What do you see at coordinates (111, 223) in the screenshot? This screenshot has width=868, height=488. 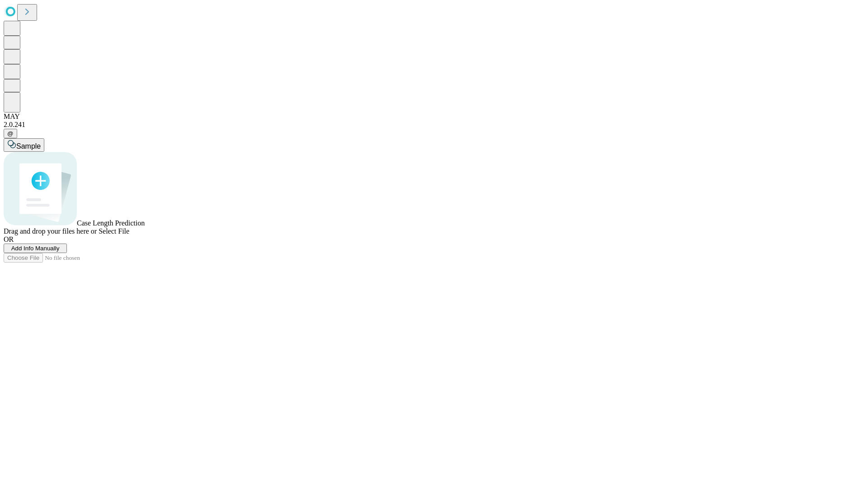 I see `span: Case Length Prediction` at bounding box center [111, 223].